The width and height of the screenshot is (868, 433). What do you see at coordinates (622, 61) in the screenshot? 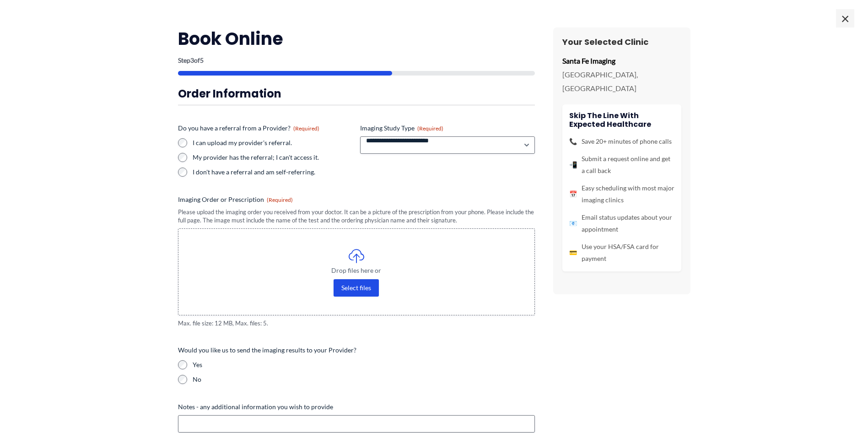
I see `p: Santa Fe Imaging` at bounding box center [622, 61].